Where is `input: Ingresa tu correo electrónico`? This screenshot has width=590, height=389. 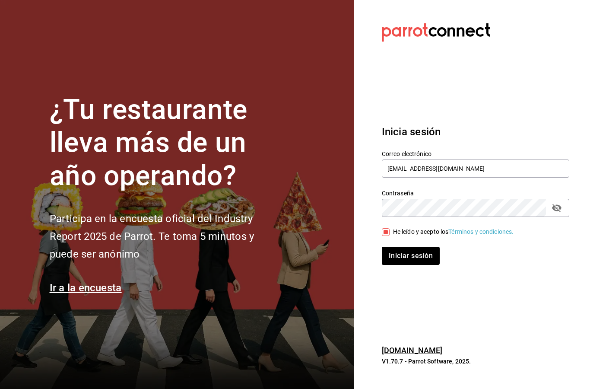 input: Ingresa tu correo electrónico is located at coordinates (475, 168).